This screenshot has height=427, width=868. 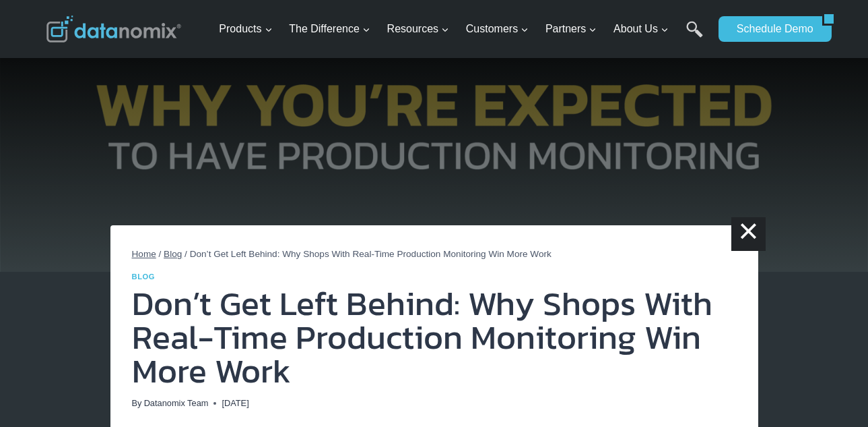 What do you see at coordinates (419, 29) in the screenshot?
I see `span: Resources` at bounding box center [419, 29].